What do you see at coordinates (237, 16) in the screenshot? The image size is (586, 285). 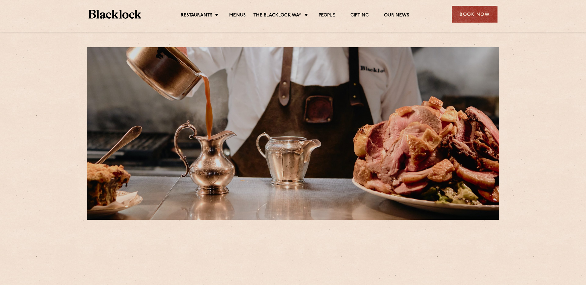 I see `a: Menus` at bounding box center [237, 16].